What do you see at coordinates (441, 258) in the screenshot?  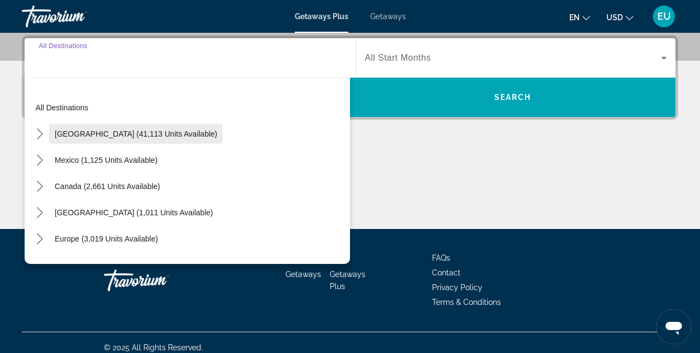 I see `a: FAQs` at bounding box center [441, 258].